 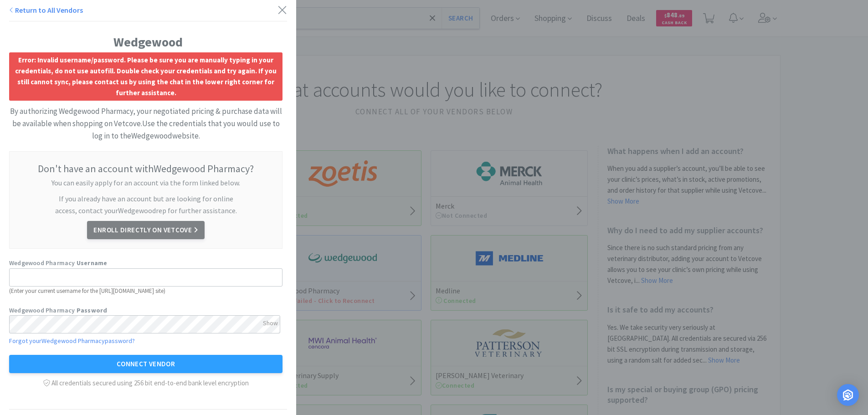 What do you see at coordinates (146, 76) in the screenshot?
I see `p: Error: Invalid username/password. Please be sure you are manually typing in your credentials, do ...` at bounding box center [146, 76].